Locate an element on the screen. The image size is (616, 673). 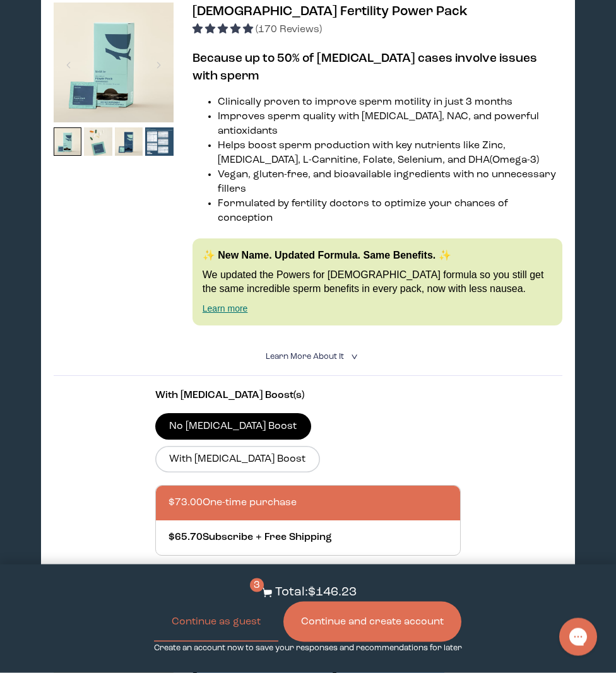
button: Open gorgias live chat is located at coordinates (25, 23).